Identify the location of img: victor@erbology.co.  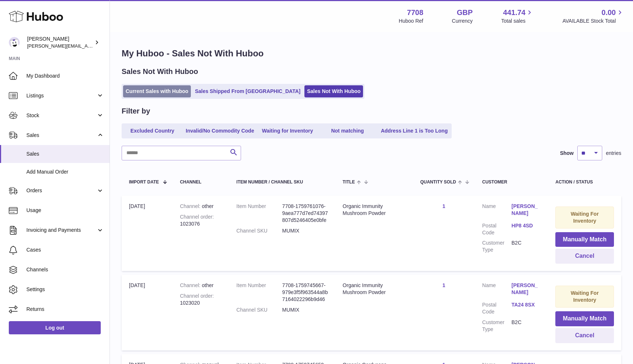
(14, 42).